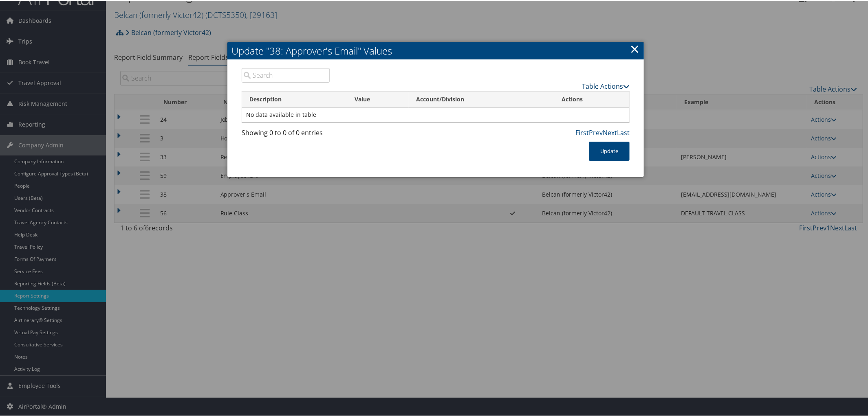 The width and height of the screenshot is (868, 416). I want to click on a: Last, so click(623, 132).